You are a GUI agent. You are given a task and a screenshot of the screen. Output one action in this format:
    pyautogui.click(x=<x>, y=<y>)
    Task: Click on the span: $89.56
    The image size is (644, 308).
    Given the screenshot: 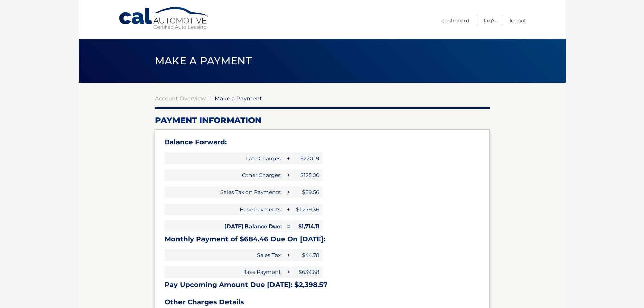 What is the action you would take?
    pyautogui.click(x=307, y=192)
    